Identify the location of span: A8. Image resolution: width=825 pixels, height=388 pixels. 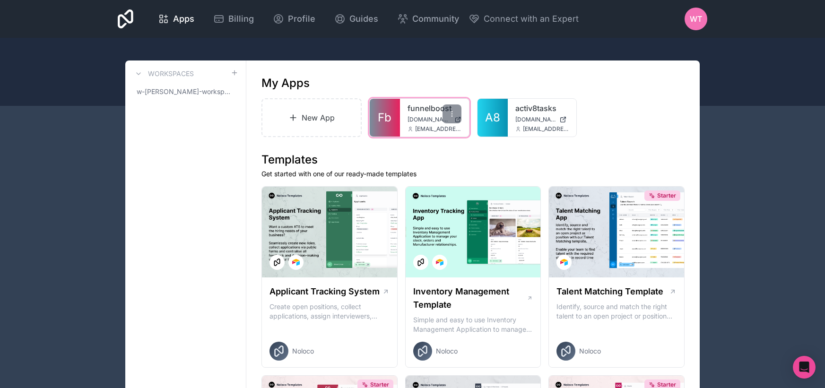
(492, 118).